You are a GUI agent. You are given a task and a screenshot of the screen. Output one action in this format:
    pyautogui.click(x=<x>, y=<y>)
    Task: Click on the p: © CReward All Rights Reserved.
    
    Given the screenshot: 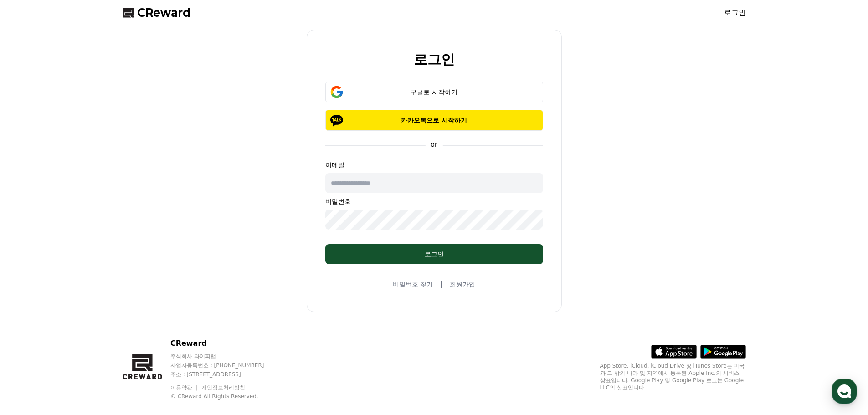 What is the action you would take?
    pyautogui.click(x=226, y=396)
    